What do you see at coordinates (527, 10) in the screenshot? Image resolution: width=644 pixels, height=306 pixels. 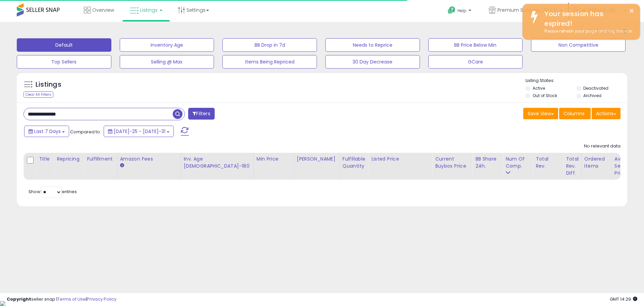 I see `span: Premium Supplies LTD (2)` at bounding box center [527, 10].